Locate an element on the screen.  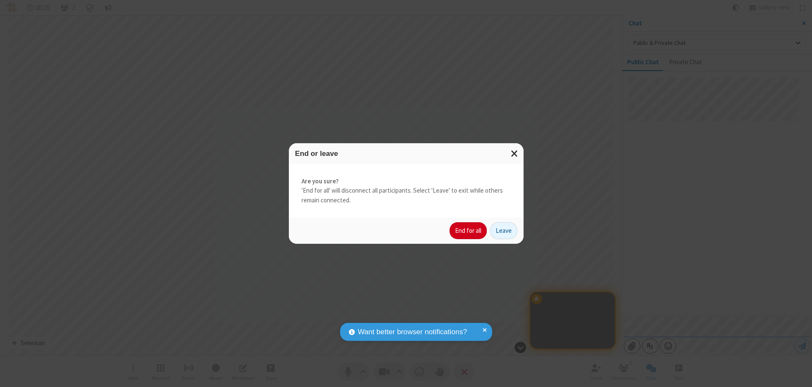
h3: End or leave is located at coordinates (406, 153).